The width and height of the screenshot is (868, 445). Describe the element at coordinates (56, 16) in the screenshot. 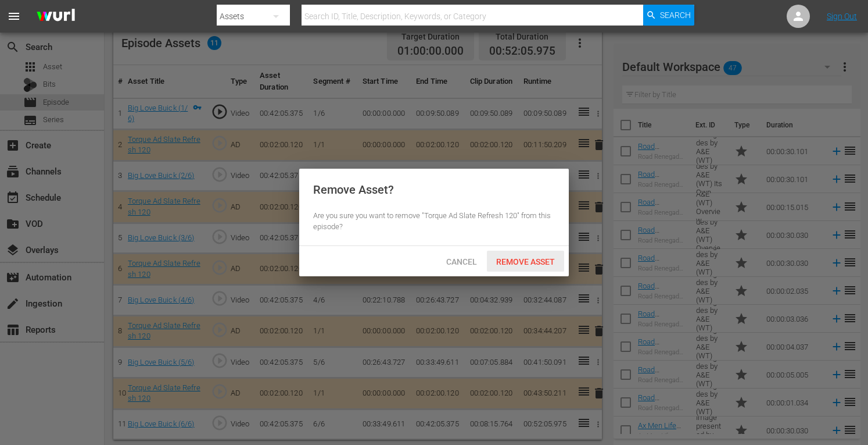

I see `img: ans4CAIJ8jUAAAAAAAAAAAAAAAAAAAAAAAAgQb4GAAAAAAAAAAAAAAAAAAAAAAAAJMjXAAAAAAAAAAAAAAAAAAAAAAAAgAT5G...` at that location.